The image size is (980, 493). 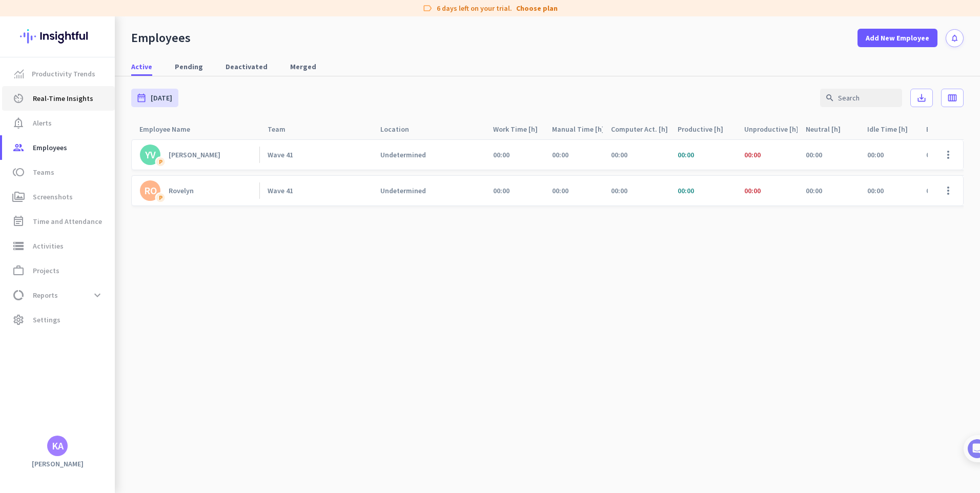 What do you see at coordinates (57, 446) in the screenshot?
I see `div: KA` at bounding box center [57, 446].